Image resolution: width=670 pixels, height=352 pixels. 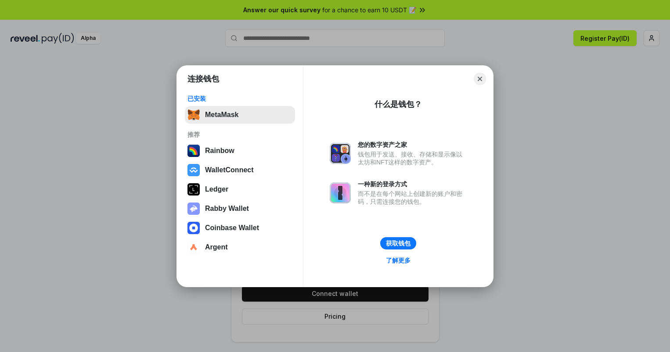 I want to click on div: 获取钱包, so click(x=398, y=244).